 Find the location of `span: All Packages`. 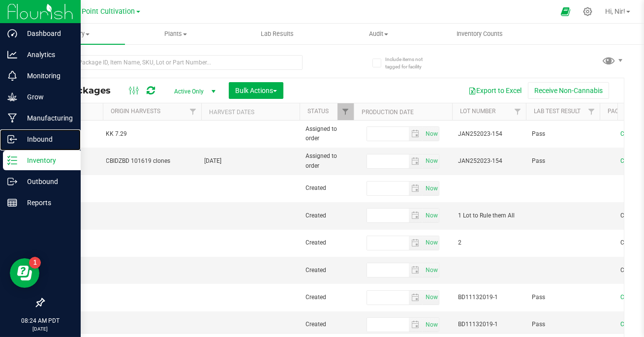

span: All Packages is located at coordinates (85, 91).